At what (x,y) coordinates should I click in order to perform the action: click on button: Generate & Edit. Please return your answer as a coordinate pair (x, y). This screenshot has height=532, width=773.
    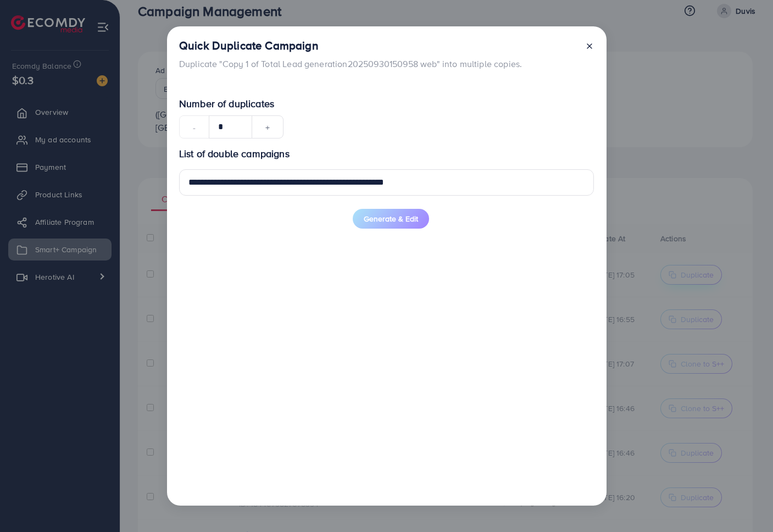
    Looking at the image, I should click on (390, 219).